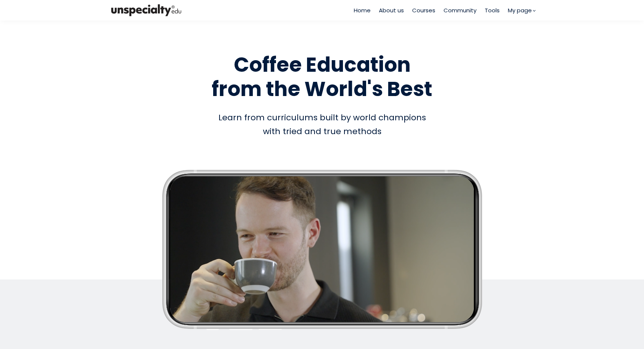 This screenshot has width=644, height=349. I want to click on a: Home, so click(362, 10).